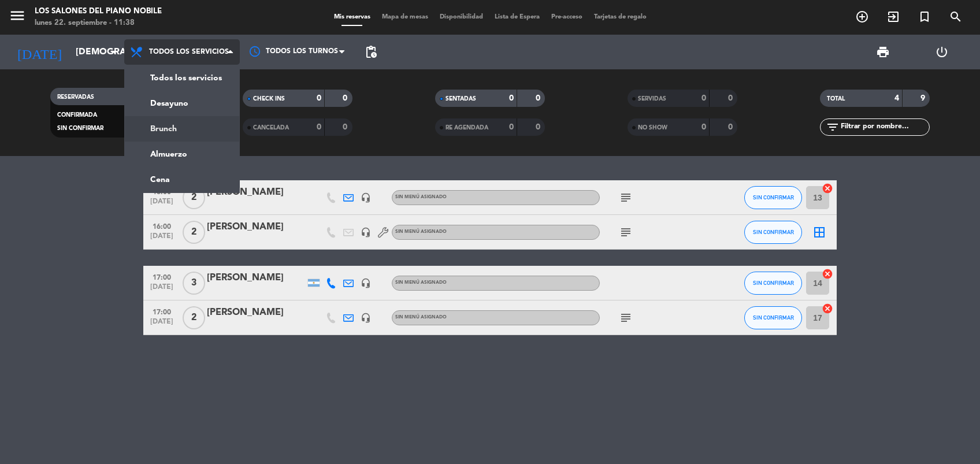 This screenshot has width=980, height=464. I want to click on i: add_circle_outline, so click(862, 16).